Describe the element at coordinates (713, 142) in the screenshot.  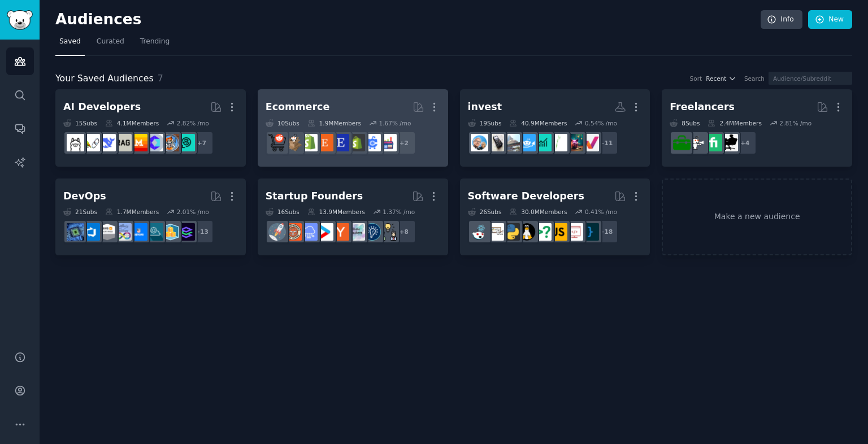
I see `img: Fiverr` at that location.